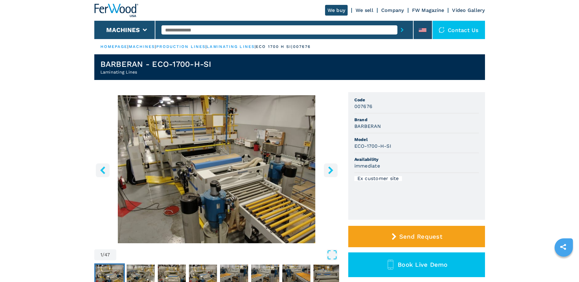  Describe the element at coordinates (393, 10) in the screenshot. I see `a: Company` at that location.